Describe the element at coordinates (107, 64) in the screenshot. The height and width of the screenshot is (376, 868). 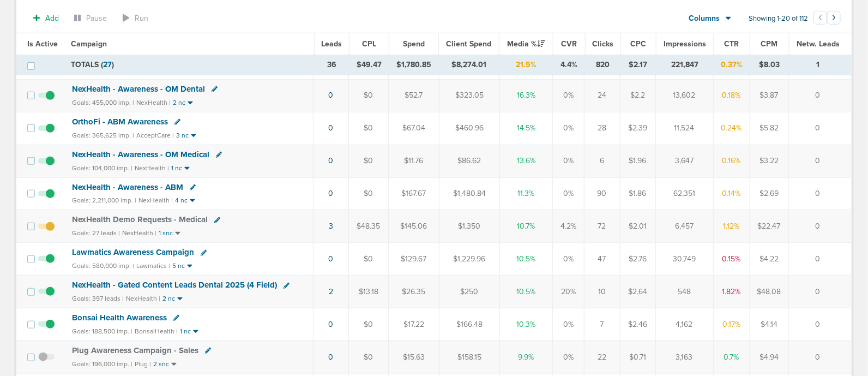
I see `span: 27` at that location.